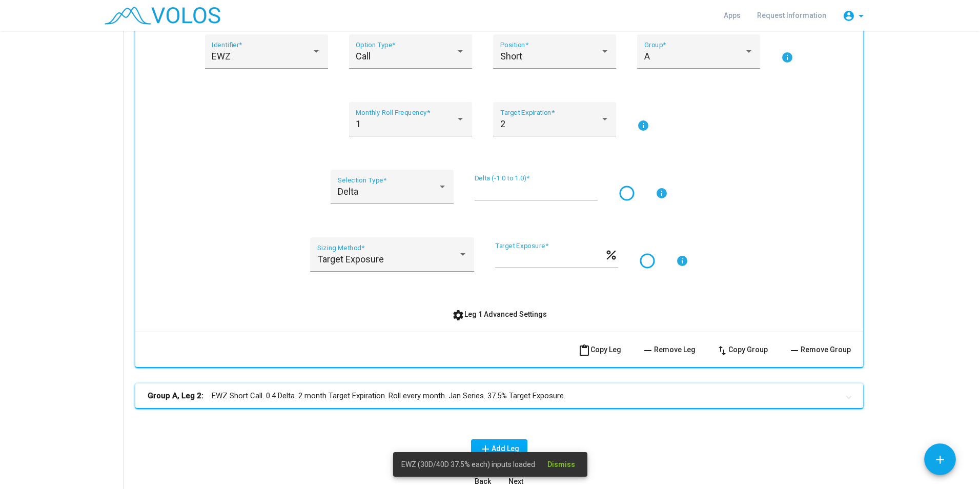  I want to click on mat-expansion-panel-header: Group A, Leg 2:EWZ Short Call. 0.4 Delta. 2 month Target Expiration. Roll every month. Jan Series..., so click(499, 395).